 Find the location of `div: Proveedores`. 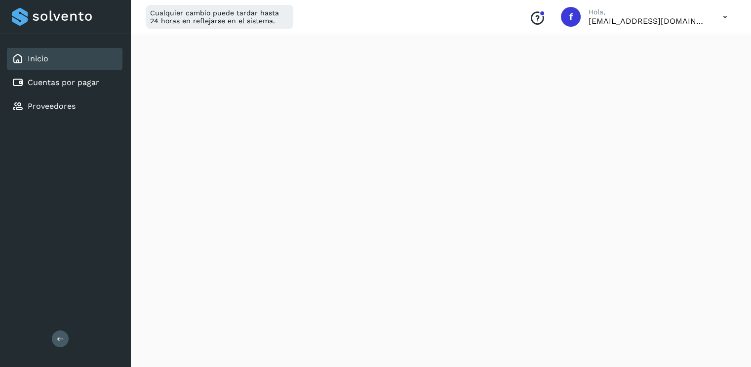

div: Proveedores is located at coordinates (65, 106).